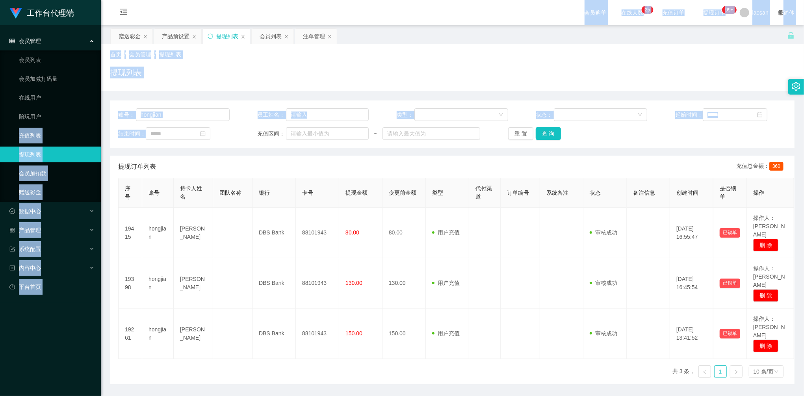 The height and width of the screenshot is (396, 804). I want to click on span: 代付渠道, so click(484, 192).